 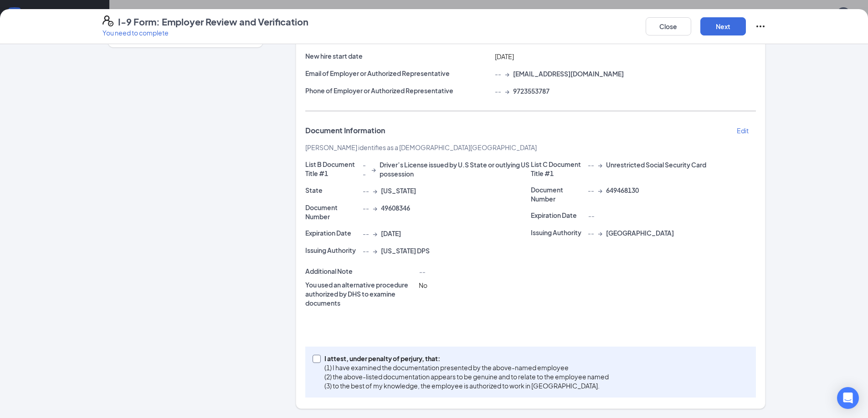 What do you see at coordinates (398, 91) in the screenshot?
I see `p: Phone of Employer or Authorized Representative` at bounding box center [398, 91].